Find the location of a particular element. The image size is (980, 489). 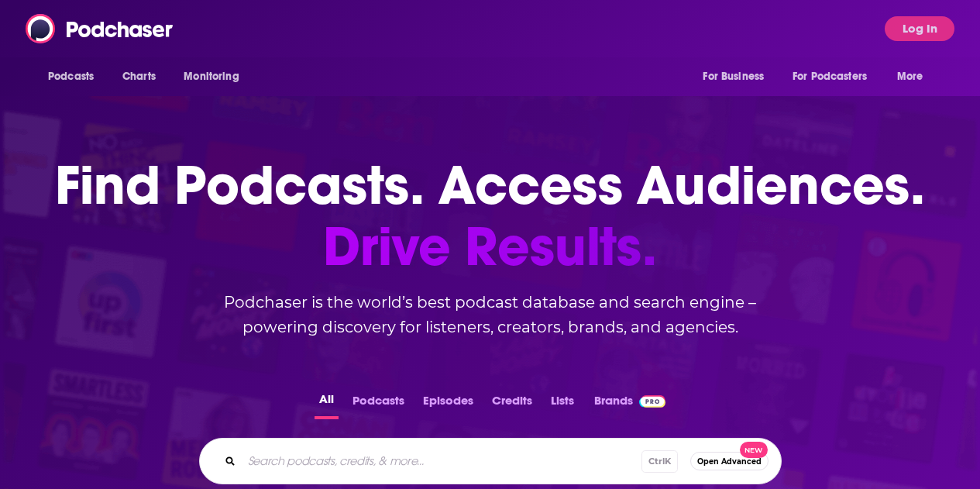

a: Charts is located at coordinates (139, 76).